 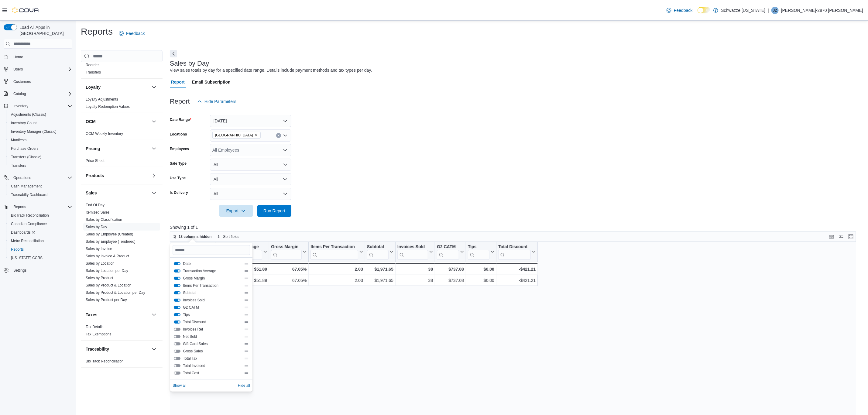 What do you see at coordinates (274, 211) in the screenshot?
I see `span: Run Report` at bounding box center [274, 211].